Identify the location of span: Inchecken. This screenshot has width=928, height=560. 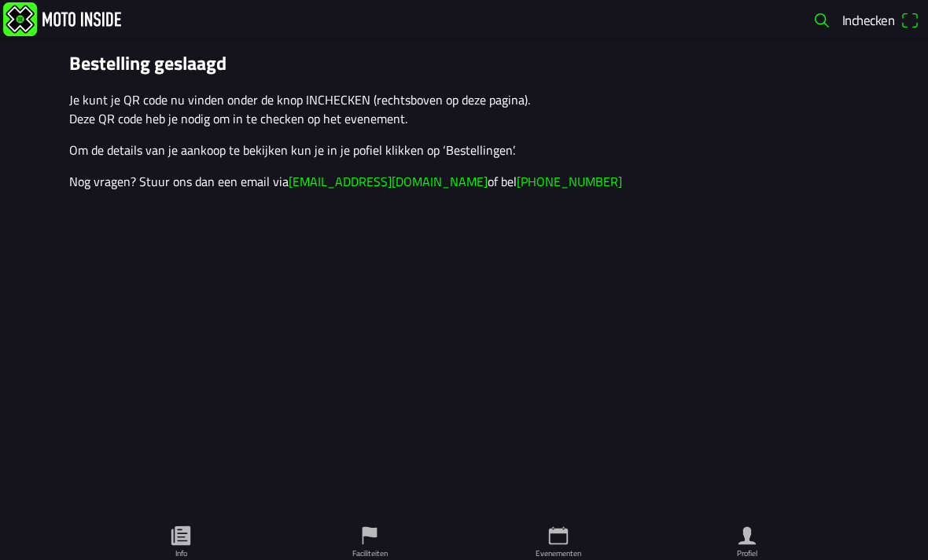
(868, 20).